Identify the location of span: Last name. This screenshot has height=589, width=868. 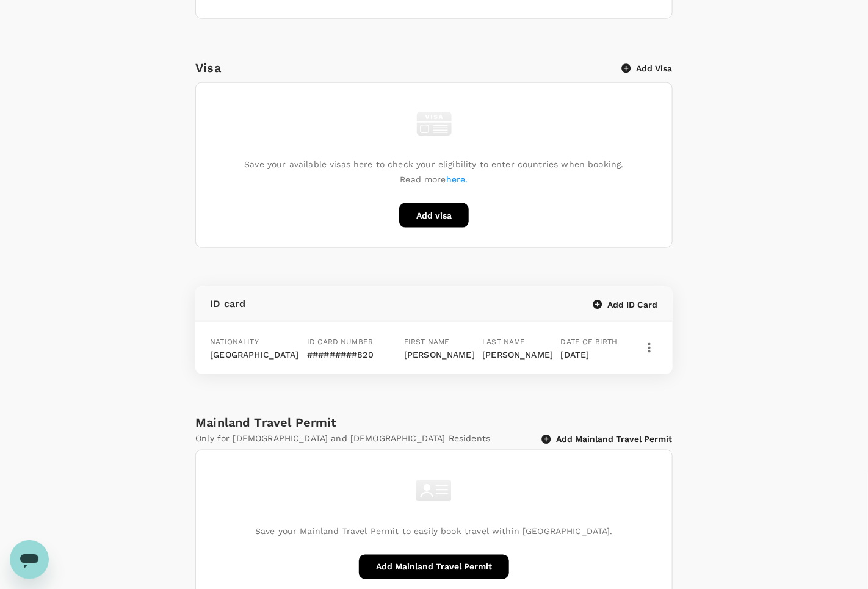
(504, 342).